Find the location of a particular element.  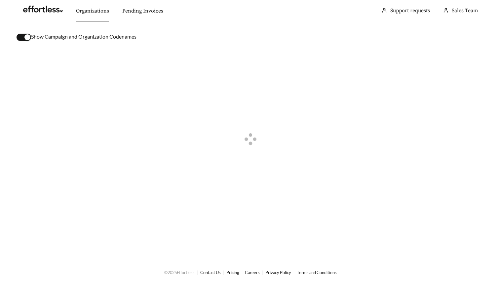

a: Pending Invoices is located at coordinates (143, 11).